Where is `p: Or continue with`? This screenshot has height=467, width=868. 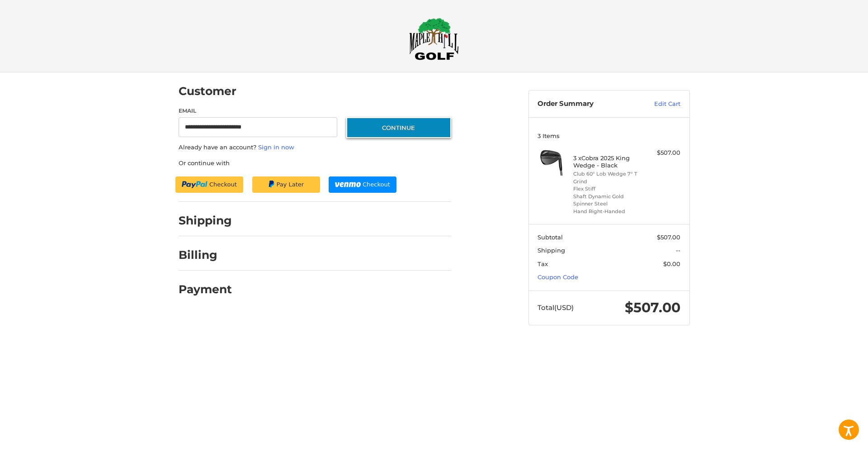
p: Or continue with is located at coordinates (314, 163).